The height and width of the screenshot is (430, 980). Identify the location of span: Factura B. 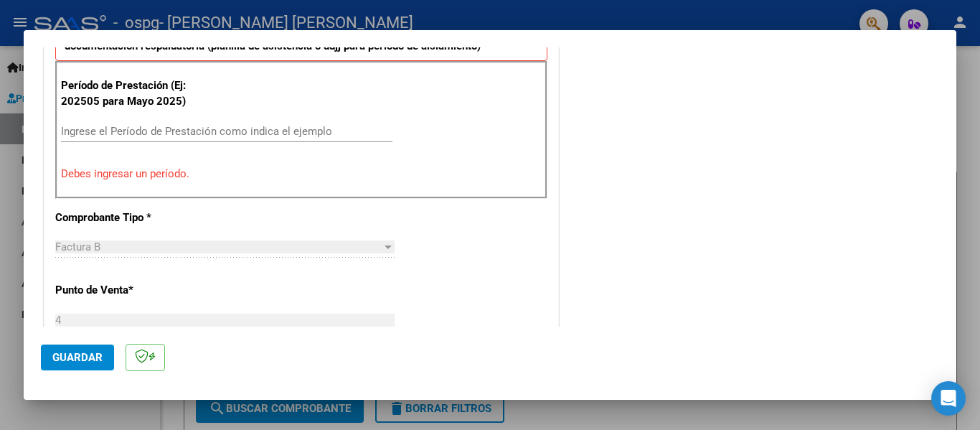
(77, 247).